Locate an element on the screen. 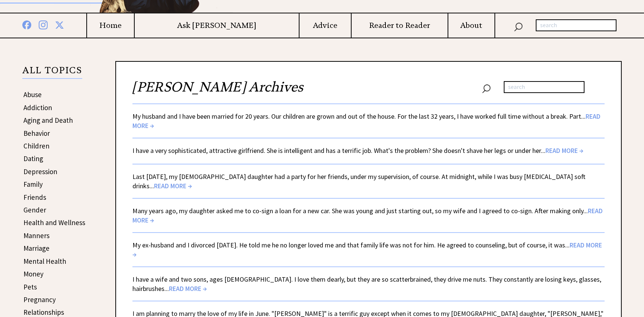 The width and height of the screenshot is (644, 317). a: Manners is located at coordinates (36, 236).